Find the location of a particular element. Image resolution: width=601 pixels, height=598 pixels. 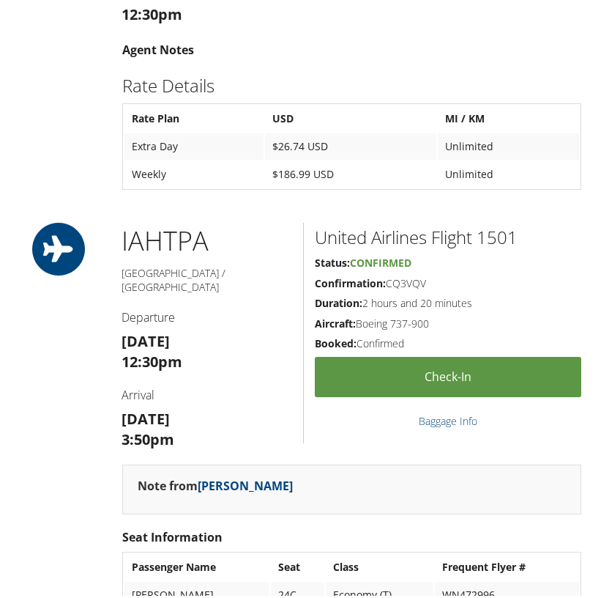

a: Check-in is located at coordinates (448, 374).